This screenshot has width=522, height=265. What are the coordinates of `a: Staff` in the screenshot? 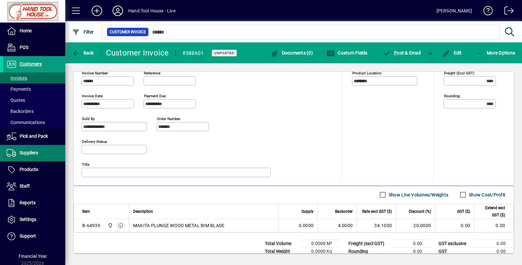 It's located at (34, 186).